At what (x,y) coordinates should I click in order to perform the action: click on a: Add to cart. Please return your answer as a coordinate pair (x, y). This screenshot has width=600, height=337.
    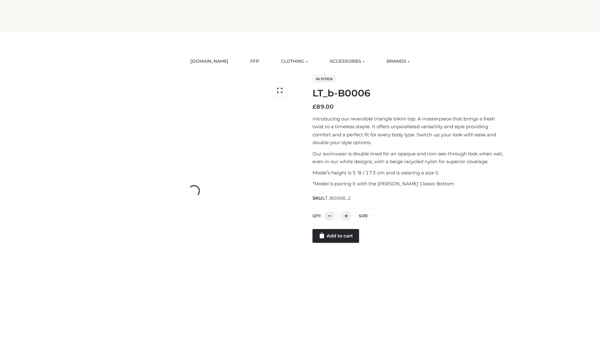
    Looking at the image, I should click on (335, 236).